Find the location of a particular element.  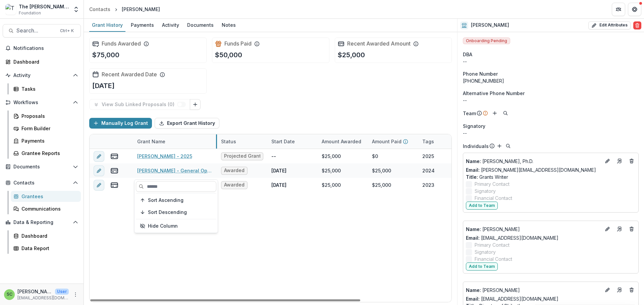

p: $50,000 is located at coordinates (228, 55).